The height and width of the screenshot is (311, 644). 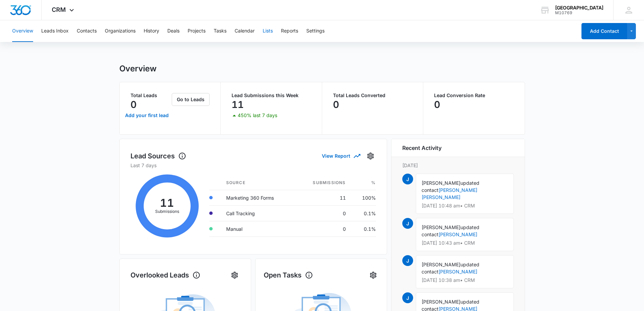 I want to click on div: account name, so click(x=579, y=8).